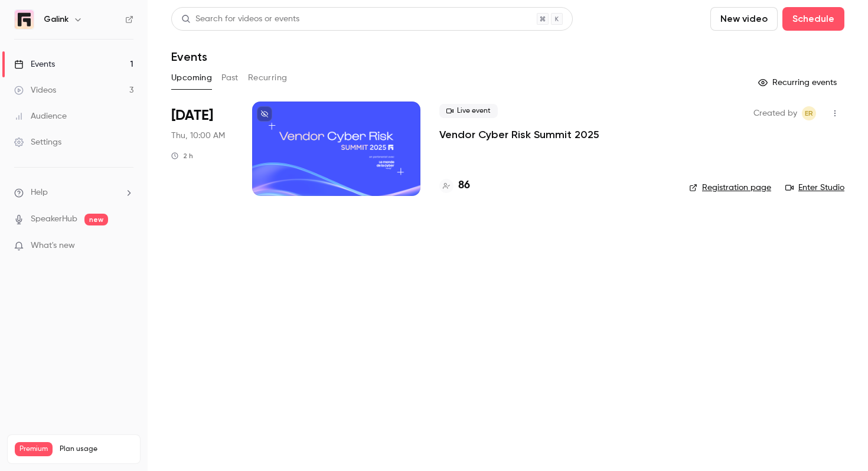 The width and height of the screenshot is (868, 471). I want to click on div: Search for videos or events, so click(240, 19).